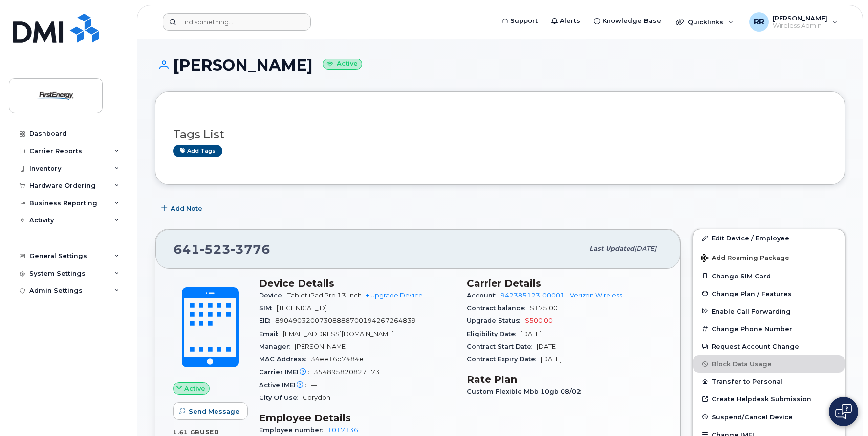 This screenshot has width=868, height=436. What do you see at coordinates (564, 284) in the screenshot?
I see `h3: Carrier Details` at bounding box center [564, 284].